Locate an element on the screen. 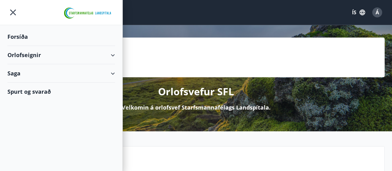 The height and width of the screenshot is (171, 392). div: Spurt og svarað is located at coordinates (61, 91).